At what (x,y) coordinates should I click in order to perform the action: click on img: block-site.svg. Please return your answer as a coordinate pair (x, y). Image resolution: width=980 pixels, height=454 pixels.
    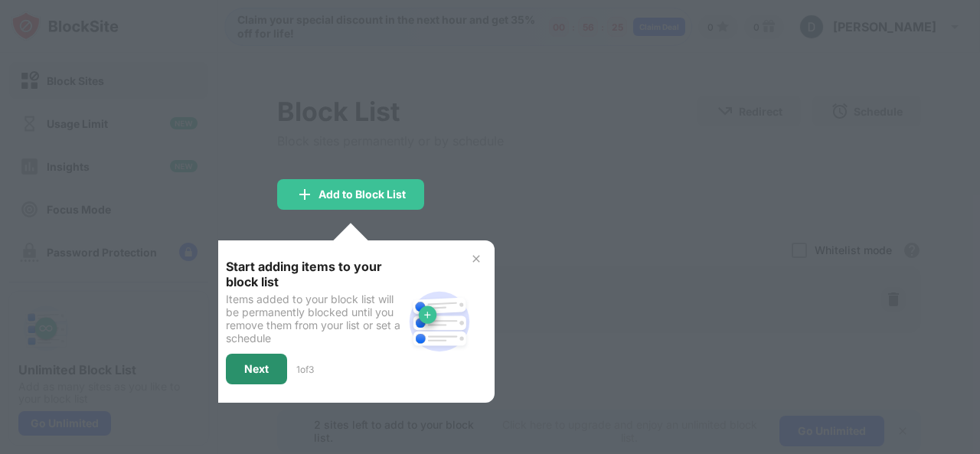
    Looking at the image, I should click on (439, 322).